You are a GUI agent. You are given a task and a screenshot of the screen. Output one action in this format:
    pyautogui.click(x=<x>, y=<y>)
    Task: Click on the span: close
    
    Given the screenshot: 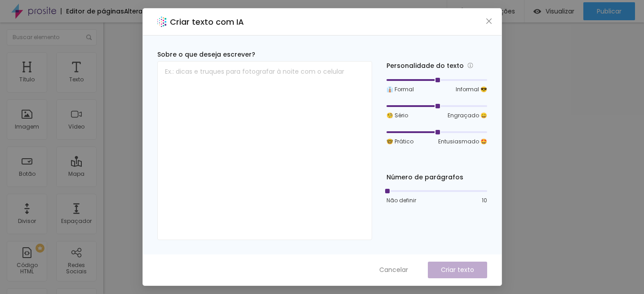 What is the action you would take?
    pyautogui.click(x=489, y=21)
    